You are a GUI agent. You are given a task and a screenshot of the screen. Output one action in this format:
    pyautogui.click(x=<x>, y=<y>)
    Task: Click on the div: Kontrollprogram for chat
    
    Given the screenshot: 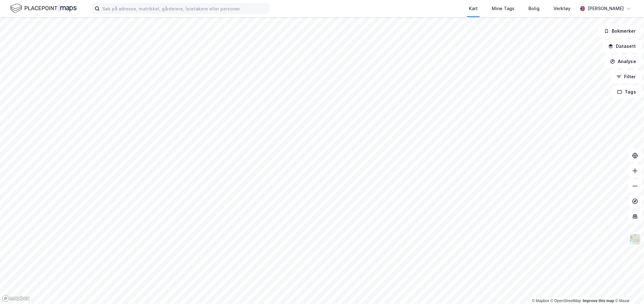 What is the action you would take?
    pyautogui.click(x=628, y=289)
    